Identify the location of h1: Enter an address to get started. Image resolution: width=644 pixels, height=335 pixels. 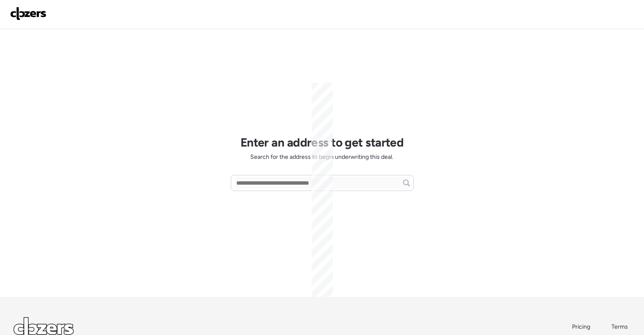
(322, 142).